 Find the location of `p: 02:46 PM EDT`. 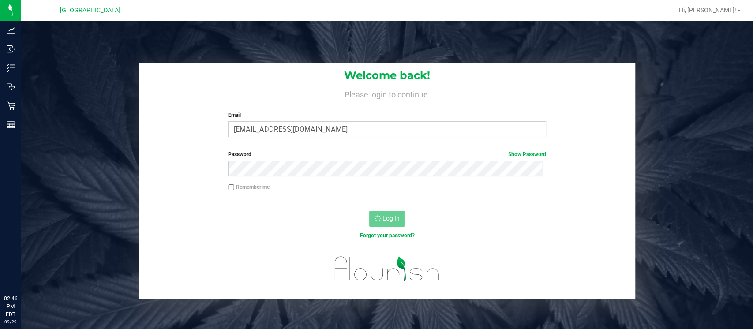

p: 02:46 PM EDT is located at coordinates (11, 307).